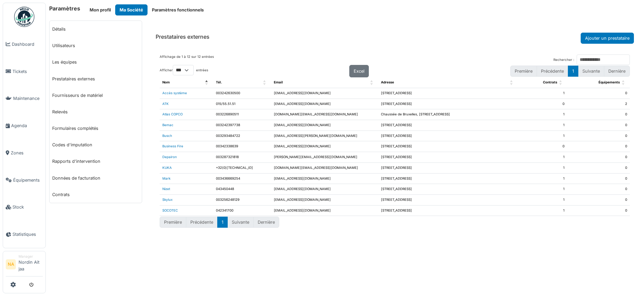 The image size is (644, 296). What do you see at coordinates (564, 60) in the screenshot?
I see `label: Rechercher :` at bounding box center [564, 60].